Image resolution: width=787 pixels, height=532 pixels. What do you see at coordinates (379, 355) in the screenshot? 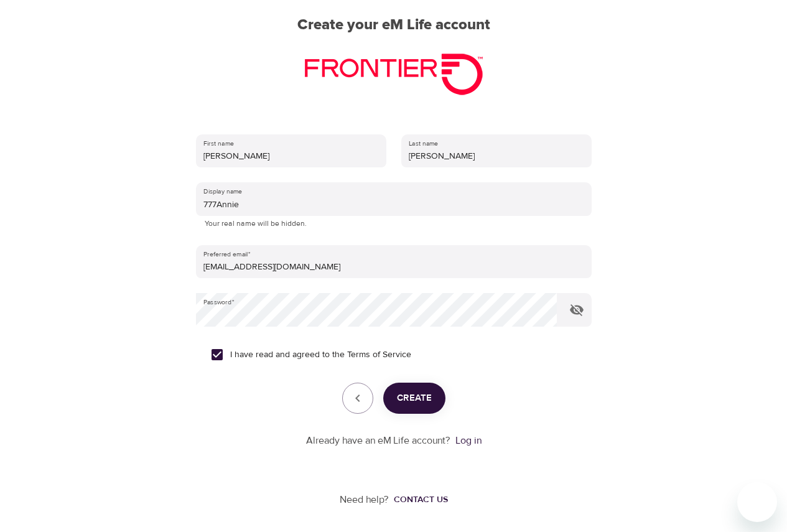
I see `a: Terms of Service` at bounding box center [379, 355].